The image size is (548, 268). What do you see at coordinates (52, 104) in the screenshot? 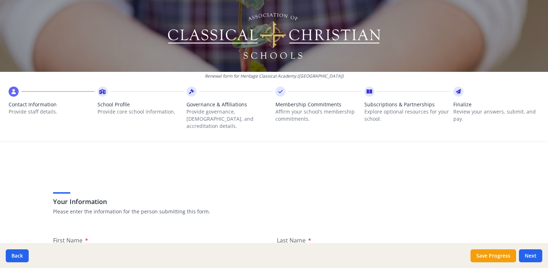
I see `span: Contact Information` at bounding box center [52, 104].